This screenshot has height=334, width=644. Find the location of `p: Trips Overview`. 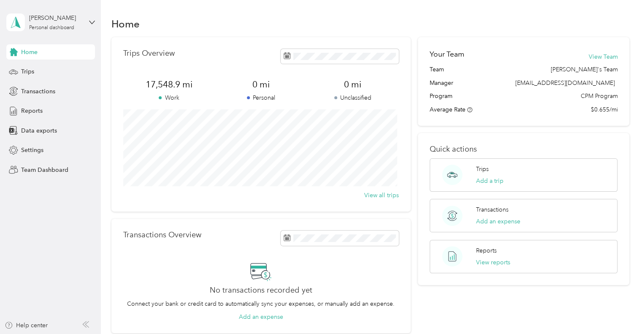

p: Trips Overview is located at coordinates (149, 53).